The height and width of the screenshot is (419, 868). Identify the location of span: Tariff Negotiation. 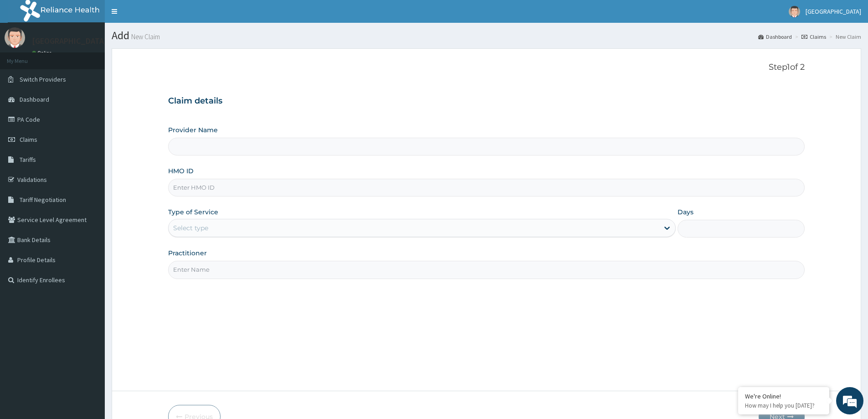
(43, 200).